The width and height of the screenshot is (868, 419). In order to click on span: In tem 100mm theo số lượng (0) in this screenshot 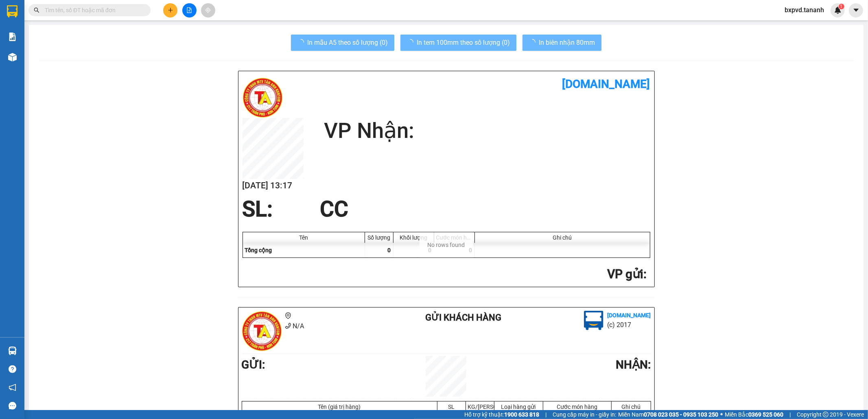, I will do `click(463, 43)`.